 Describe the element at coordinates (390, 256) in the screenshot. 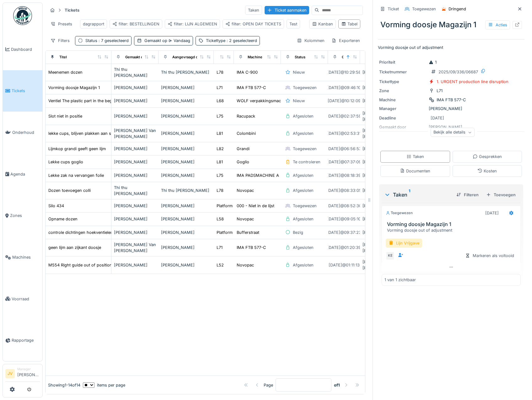

I see `div: KE` at that location.